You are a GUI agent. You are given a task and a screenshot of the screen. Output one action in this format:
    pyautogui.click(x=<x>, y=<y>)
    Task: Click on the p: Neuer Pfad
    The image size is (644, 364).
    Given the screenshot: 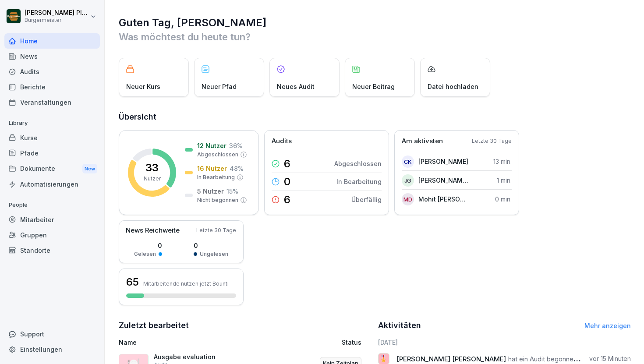 What is the action you would take?
    pyautogui.click(x=219, y=86)
    